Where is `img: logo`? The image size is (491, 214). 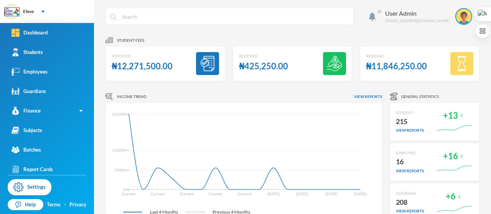 img: logo is located at coordinates (12, 12).